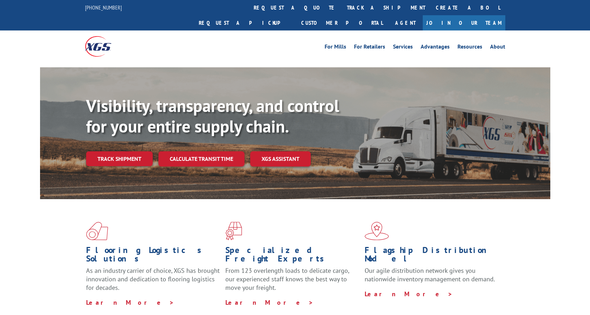 Image resolution: width=590 pixels, height=315 pixels. I want to click on a: Customer Portal, so click(342, 23).